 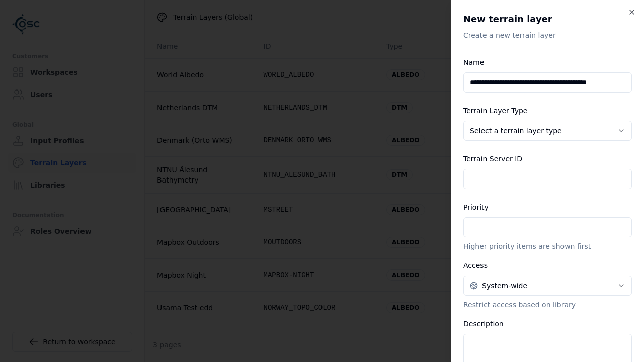 What do you see at coordinates (547, 19) in the screenshot?
I see `h2: New terrain layer` at bounding box center [547, 19].